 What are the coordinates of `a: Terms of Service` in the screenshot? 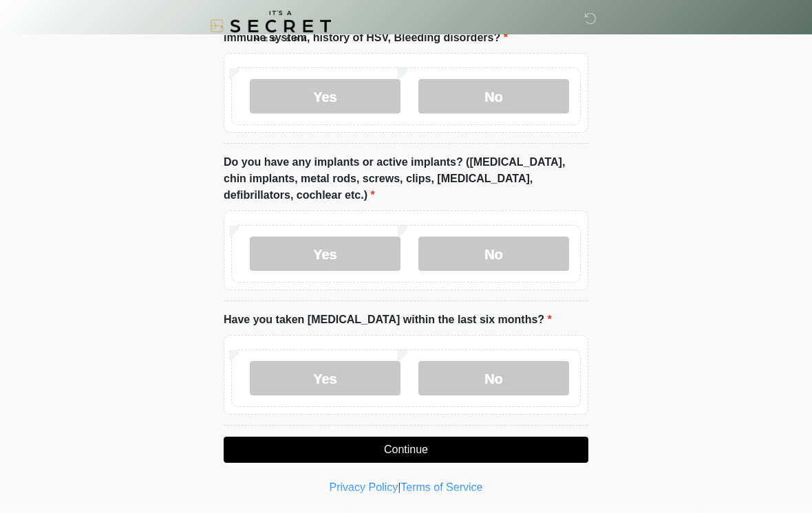 It's located at (441, 487).